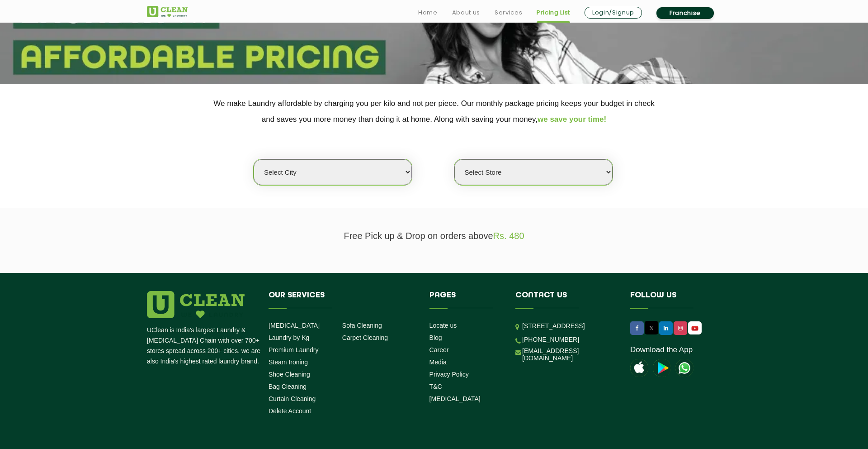 Image resolution: width=868 pixels, height=449 pixels. What do you see at coordinates (196, 304) in the screenshot?
I see `img: logo.png` at bounding box center [196, 304].